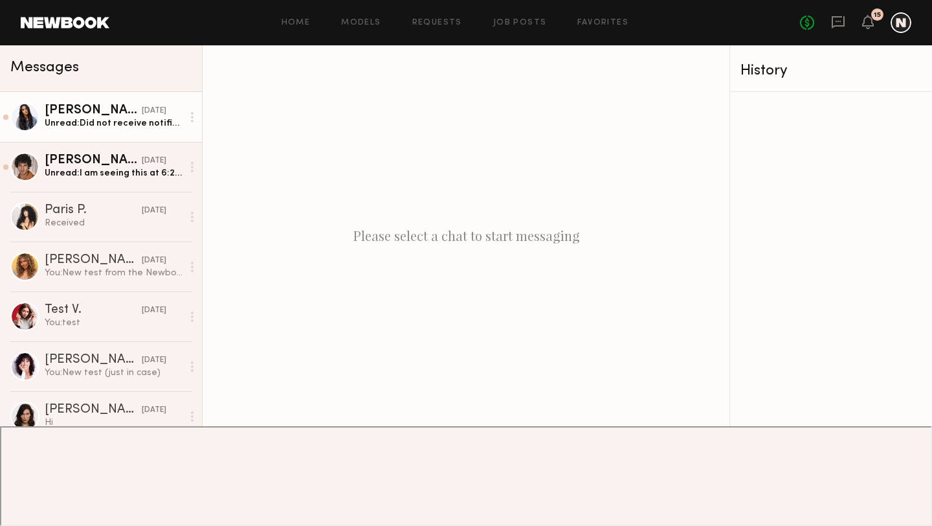  What do you see at coordinates (113, 173) in the screenshot?
I see `div: Unread: I am seeing this at 6:21pm. I randomly checked the app after getting no notifications` at bounding box center [113, 173].